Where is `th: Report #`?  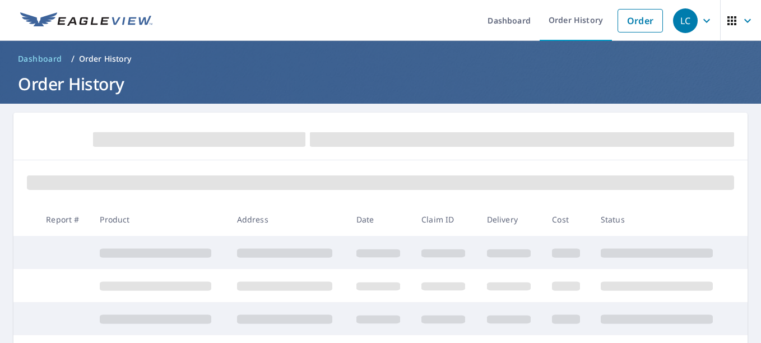 th: Report # is located at coordinates (64, 219).